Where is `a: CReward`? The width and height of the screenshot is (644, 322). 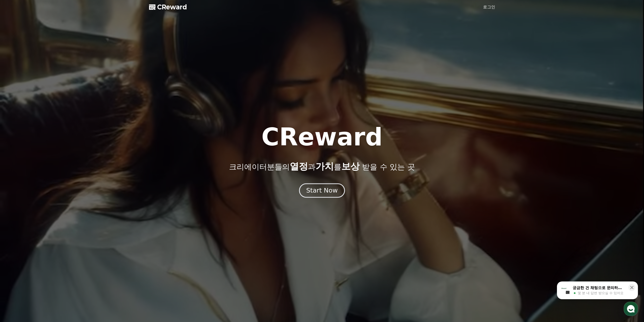
a: CReward is located at coordinates (168, 7).